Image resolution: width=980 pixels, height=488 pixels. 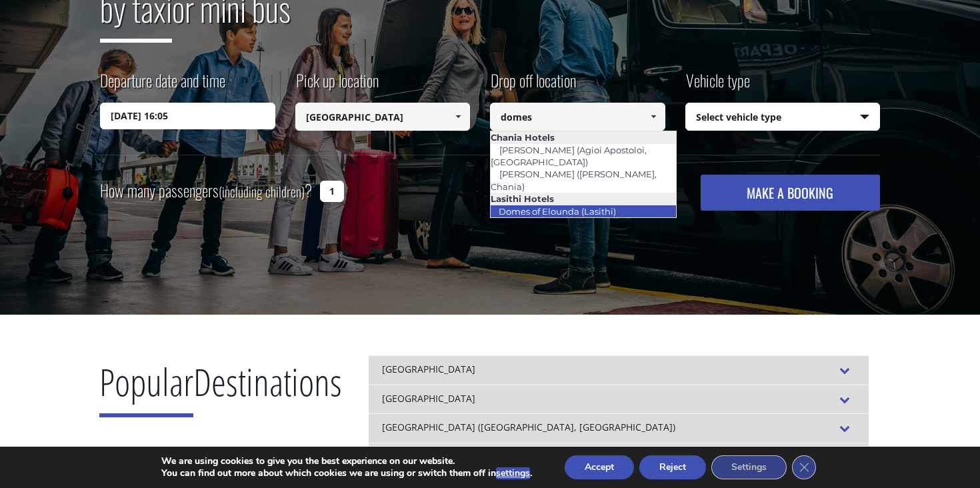 What do you see at coordinates (749, 468) in the screenshot?
I see `button: Settings` at bounding box center [749, 468].